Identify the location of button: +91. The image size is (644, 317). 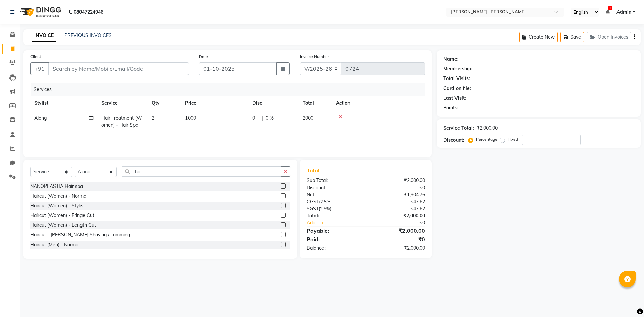
(40, 69).